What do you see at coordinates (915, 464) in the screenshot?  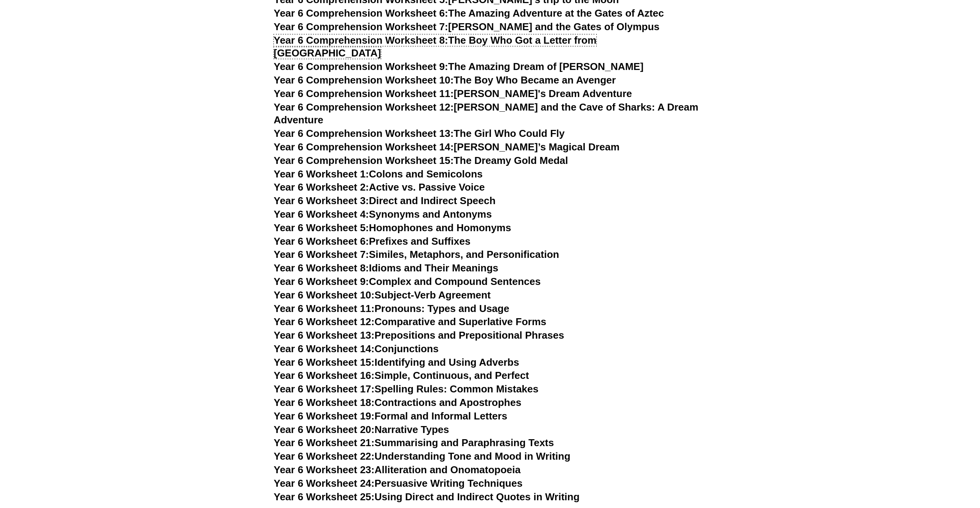 I see `div: Chat Widget` at bounding box center [915, 464].